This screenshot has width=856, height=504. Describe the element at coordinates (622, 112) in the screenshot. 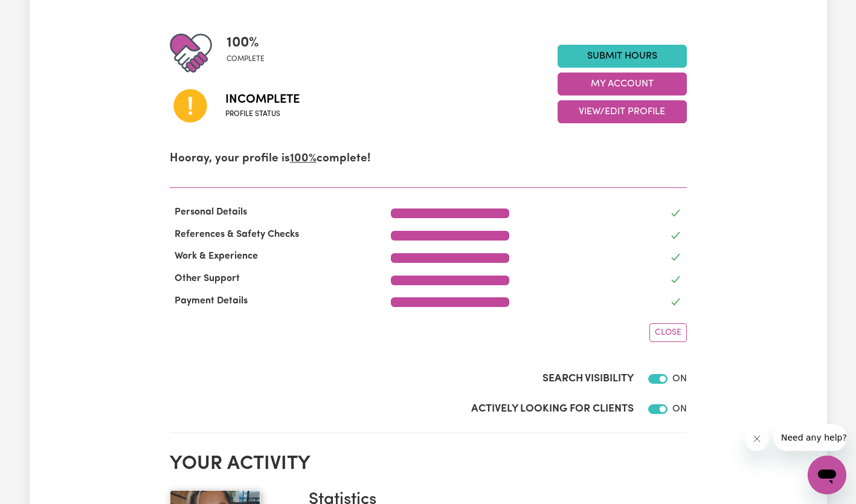

I see `button: View/Edit Profile` at that location.